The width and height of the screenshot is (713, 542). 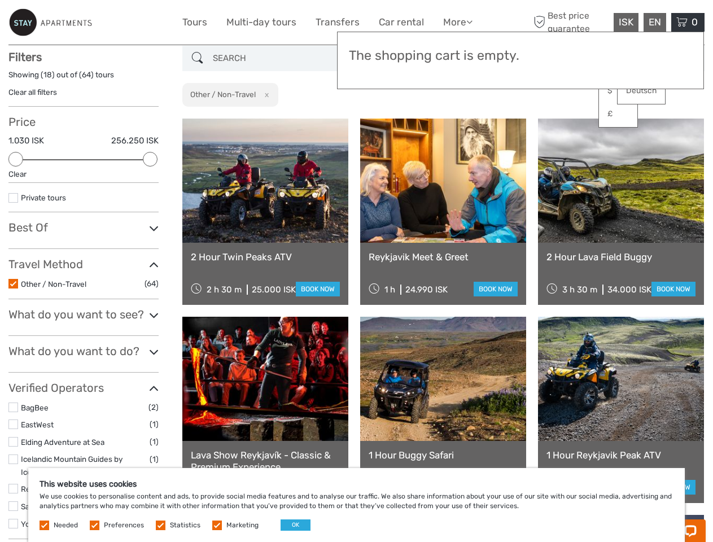 I want to click on span: 3 h 30 m, so click(x=580, y=290).